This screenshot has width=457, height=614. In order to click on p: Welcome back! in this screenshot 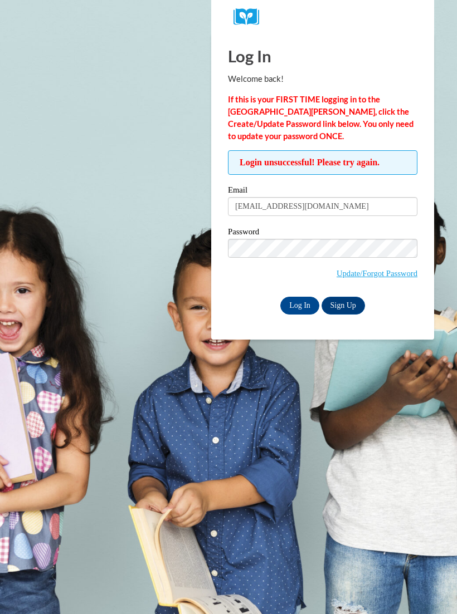, I will do `click(322, 79)`.